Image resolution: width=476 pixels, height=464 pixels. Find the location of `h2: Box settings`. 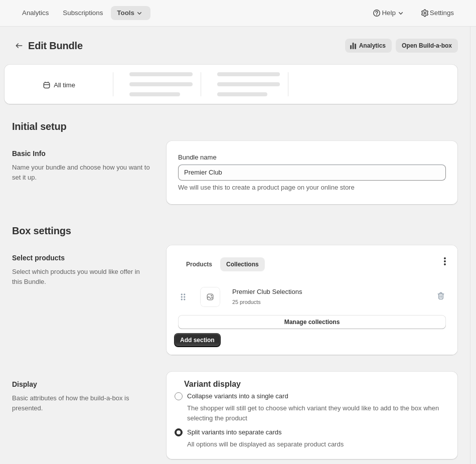

h2: Box settings is located at coordinates (235, 230).